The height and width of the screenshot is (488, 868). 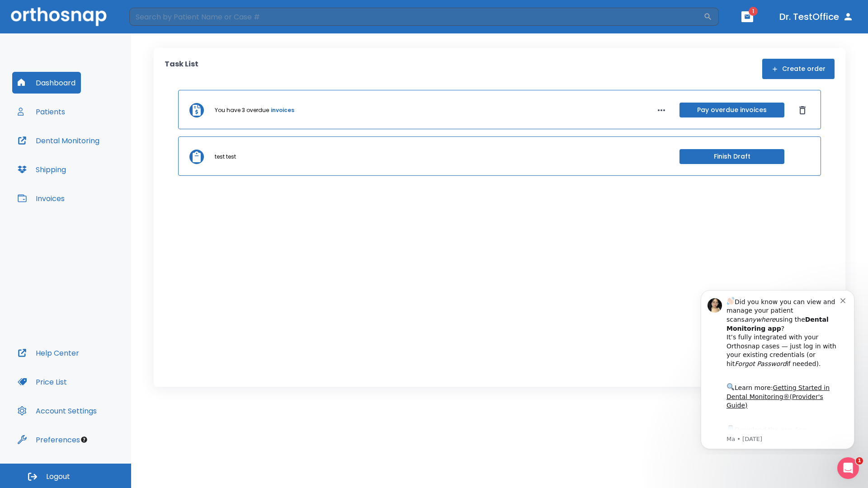 What do you see at coordinates (732, 157) in the screenshot?
I see `button: Finish Draft` at bounding box center [732, 157].